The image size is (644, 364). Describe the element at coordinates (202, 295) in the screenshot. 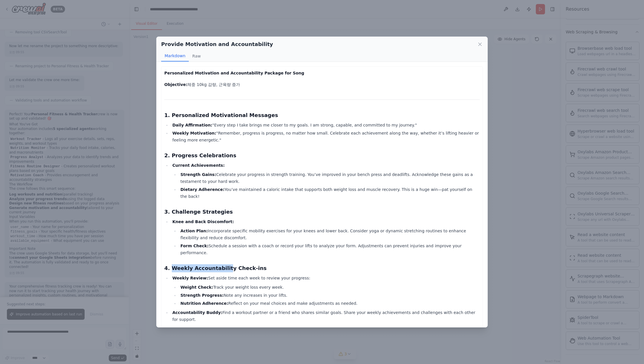

I see `strong: Strength Progress:` at that location.